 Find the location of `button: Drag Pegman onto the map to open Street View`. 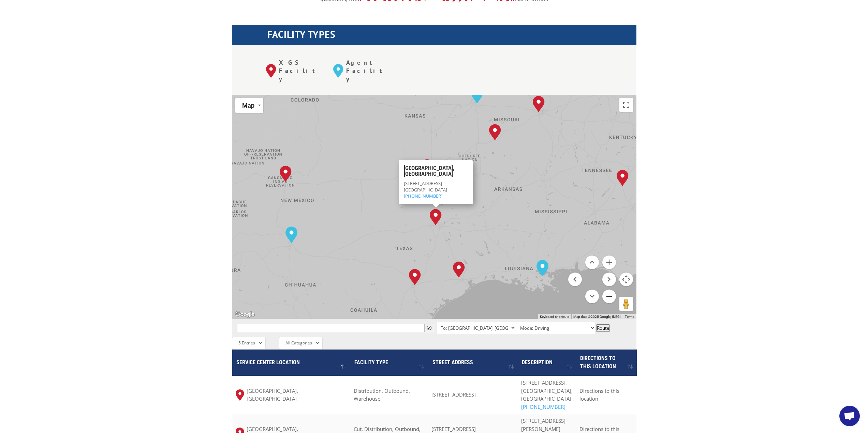

button: Drag Pegman onto the map to open Street View is located at coordinates (626, 304).